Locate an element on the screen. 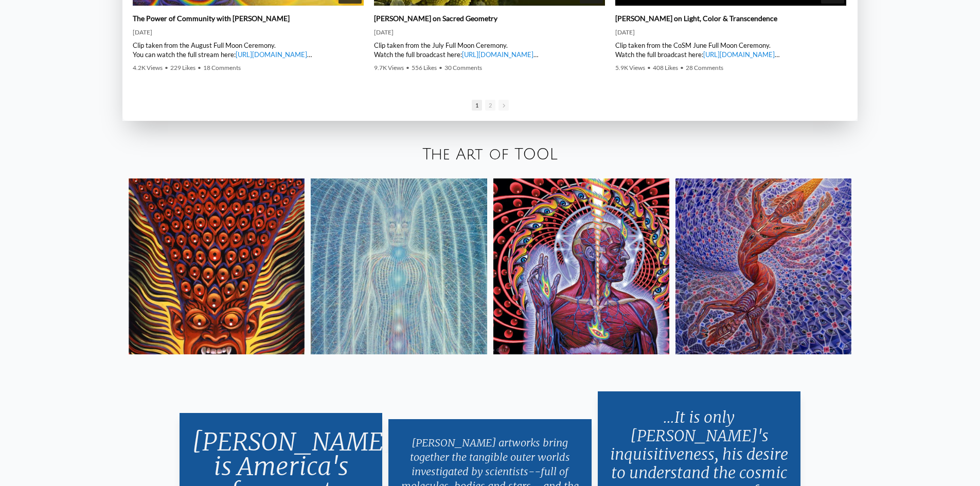 The image size is (980, 486). span: 30 Comments is located at coordinates (463, 68).